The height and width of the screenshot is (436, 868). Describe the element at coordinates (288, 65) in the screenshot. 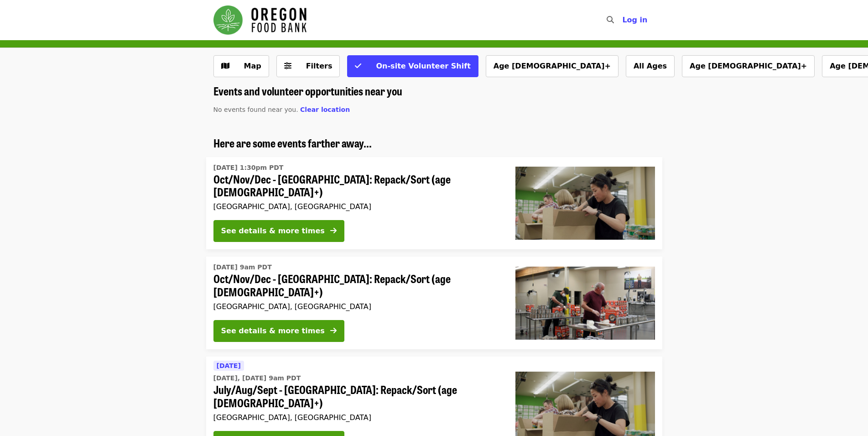

I see `i: sliders-h icon` at that location.